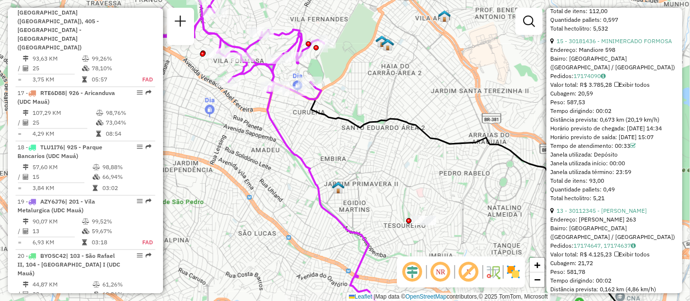 This screenshot has height=301, width=690. I want to click on div: Tempo de atendimento: 00:33, so click(614, 146).